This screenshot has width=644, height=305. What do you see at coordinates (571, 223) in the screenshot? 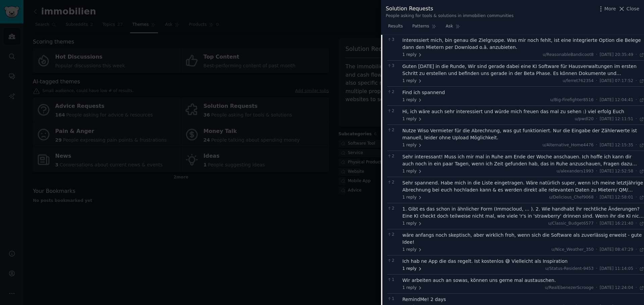
I see `span: u/Classic_Budget6577` at bounding box center [571, 223].